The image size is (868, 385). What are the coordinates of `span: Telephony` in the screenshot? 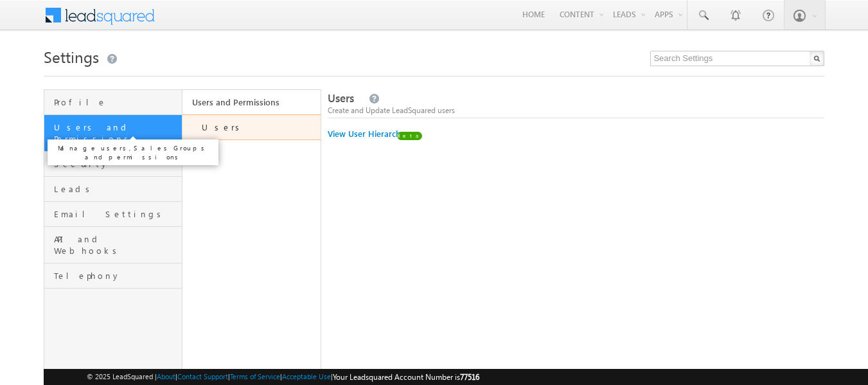 It's located at (116, 276).